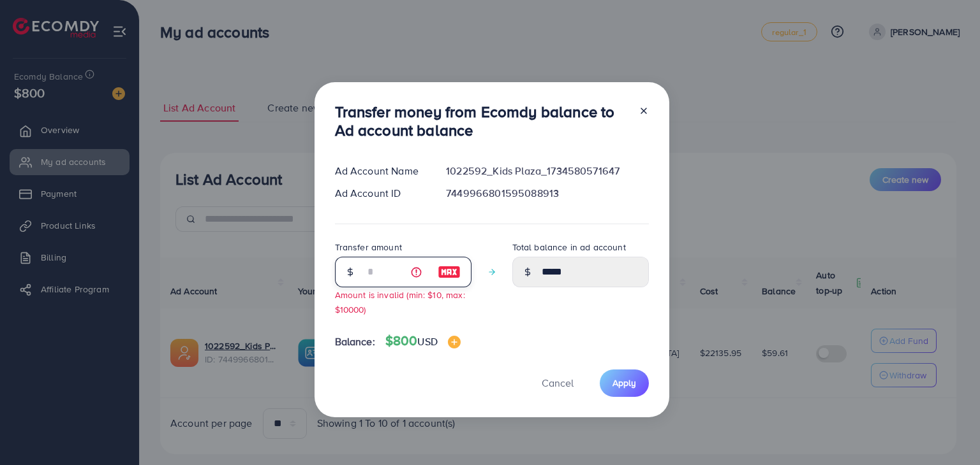  What do you see at coordinates (368, 247) in the screenshot?
I see `label: Transfer amount` at bounding box center [368, 247].